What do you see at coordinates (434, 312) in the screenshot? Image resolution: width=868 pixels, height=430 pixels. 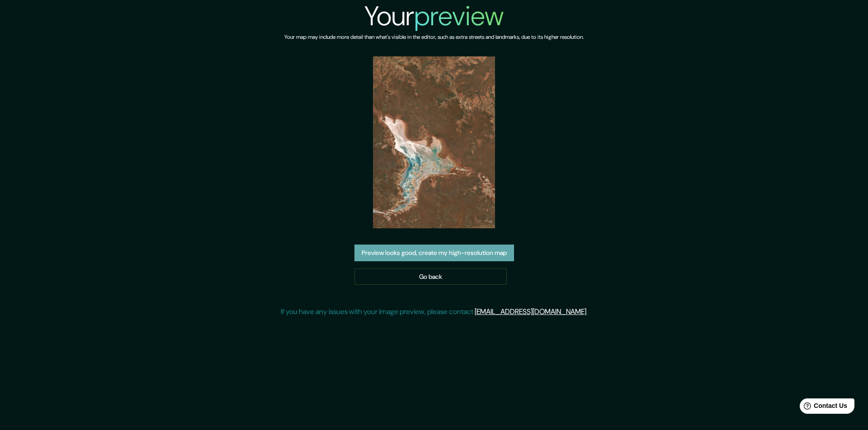 I see `p: If you have any issues with your image preview, please contact .` at bounding box center [434, 312].